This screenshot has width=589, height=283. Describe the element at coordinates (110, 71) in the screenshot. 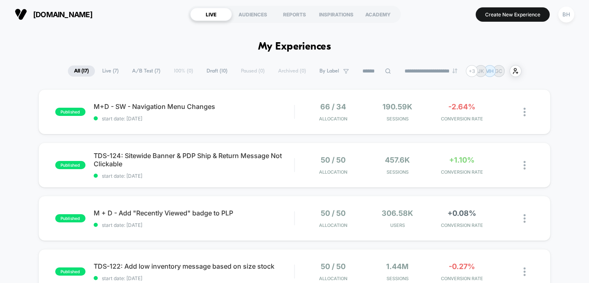

I see `span: Live ( 7 )` at that location.